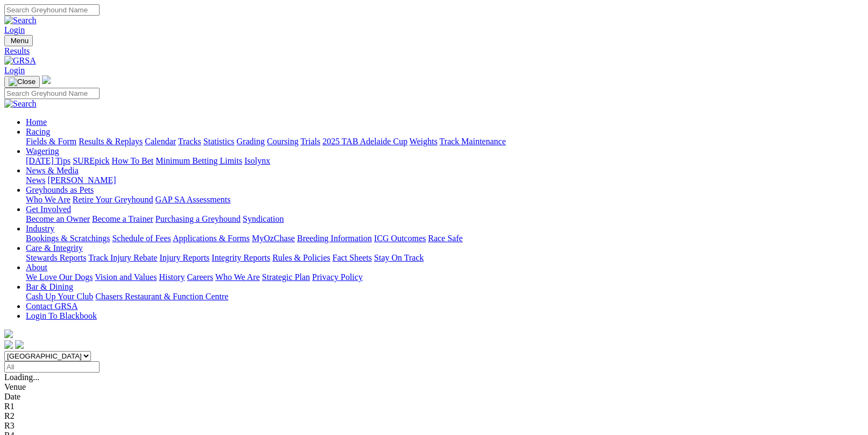  Describe the element at coordinates (444, 219) in the screenshot. I see `div: Get Involved` at that location.